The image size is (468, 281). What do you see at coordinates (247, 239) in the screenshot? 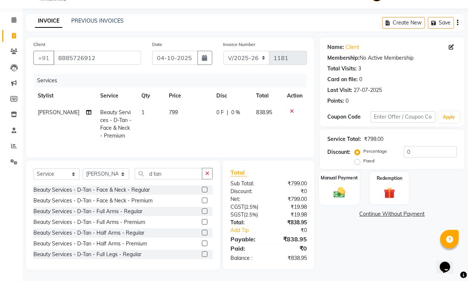
I see `div: Payable:` at bounding box center [247, 239].